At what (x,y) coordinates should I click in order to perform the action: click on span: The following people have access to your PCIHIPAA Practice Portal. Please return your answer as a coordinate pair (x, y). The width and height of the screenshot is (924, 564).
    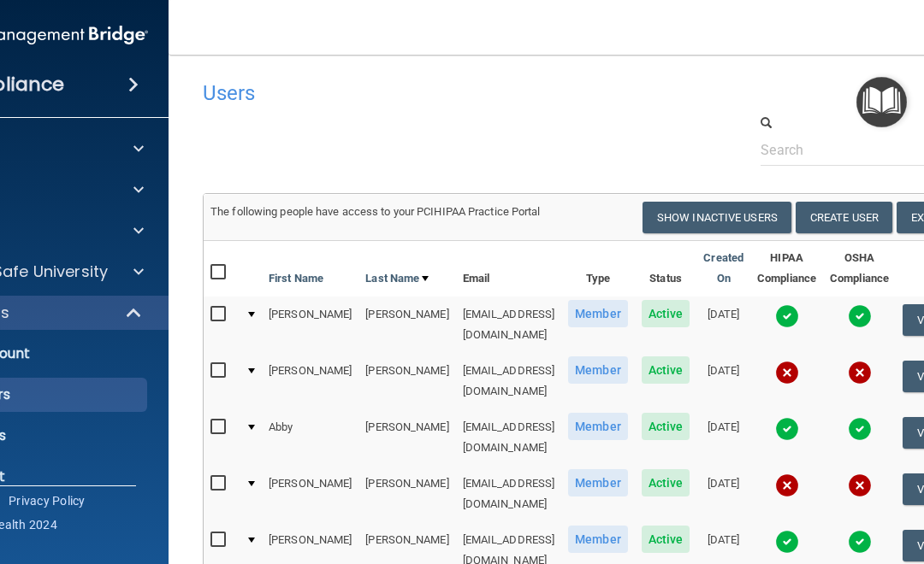
    Looking at the image, I should click on (375, 211).